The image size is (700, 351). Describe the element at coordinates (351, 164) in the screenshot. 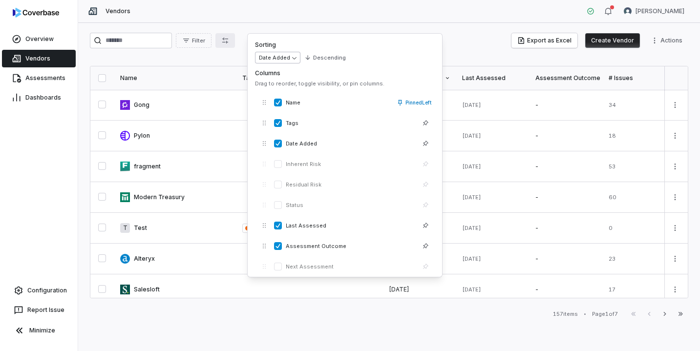

I see `span: Inherent Risk` at that location.